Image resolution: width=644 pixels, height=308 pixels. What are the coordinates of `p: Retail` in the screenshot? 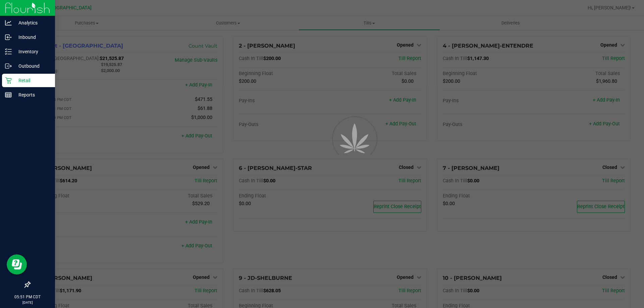 It's located at (32, 80).